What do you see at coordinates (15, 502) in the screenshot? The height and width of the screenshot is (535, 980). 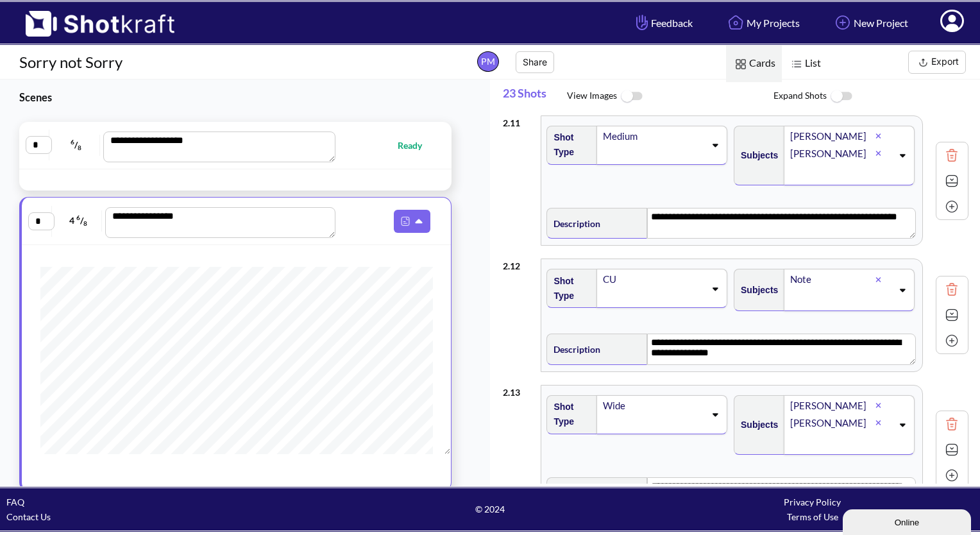 I see `a: FAQ` at bounding box center [15, 502].